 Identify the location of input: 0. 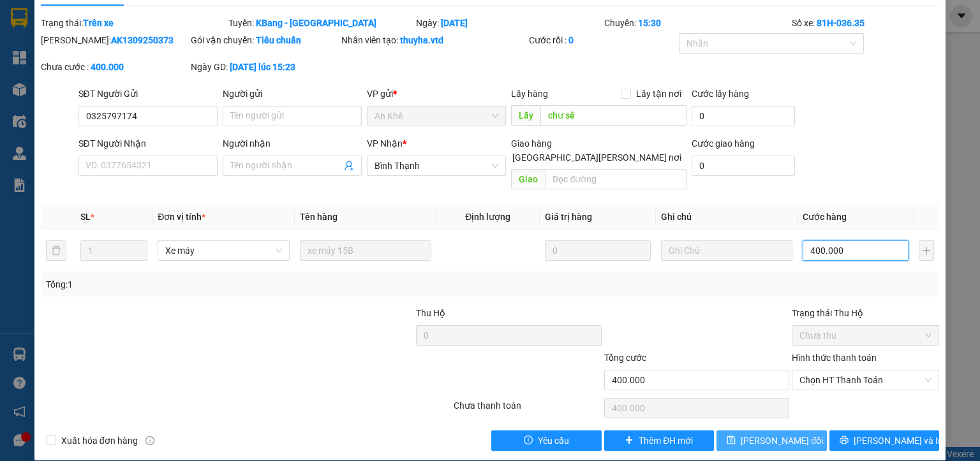
(598, 251).